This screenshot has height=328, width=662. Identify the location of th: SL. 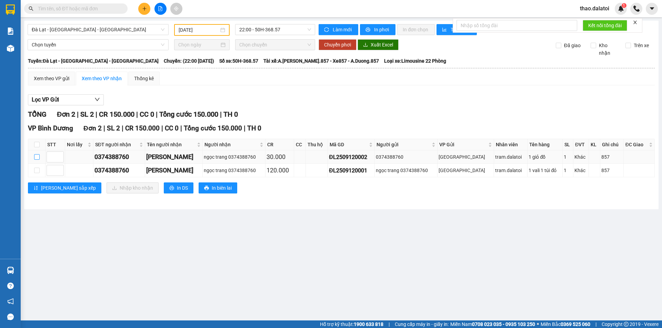
(568, 145).